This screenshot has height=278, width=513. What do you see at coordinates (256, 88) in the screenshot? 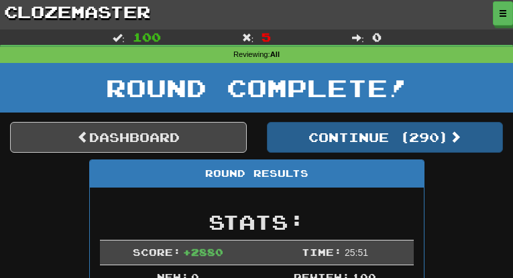
I see `h1: Round Complete!` at bounding box center [256, 88].